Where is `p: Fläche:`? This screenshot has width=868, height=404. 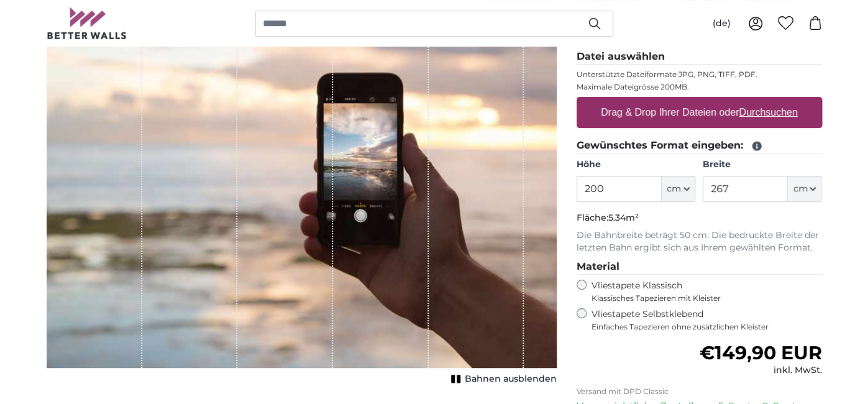
p: Fläche: is located at coordinates (699, 218).